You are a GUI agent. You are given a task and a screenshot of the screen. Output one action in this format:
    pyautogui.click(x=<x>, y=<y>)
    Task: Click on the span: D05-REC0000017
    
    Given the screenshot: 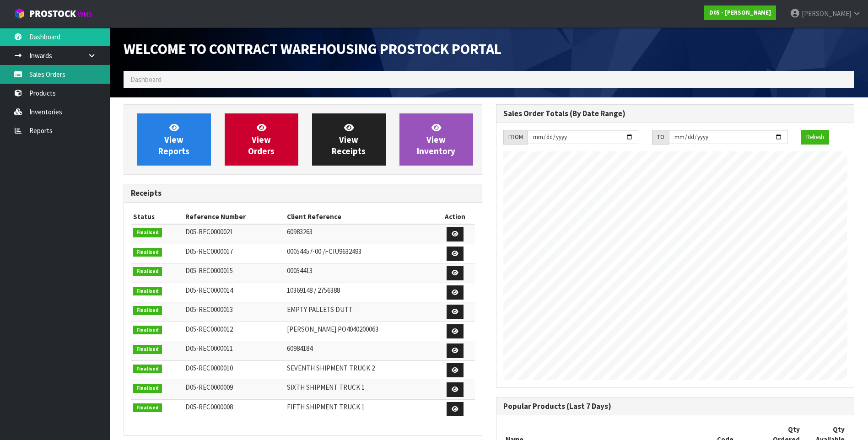 What is the action you would take?
    pyautogui.click(x=209, y=251)
    